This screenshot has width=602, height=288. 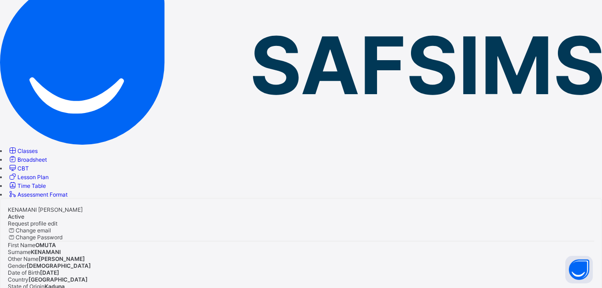 I want to click on span: Request profile edit, so click(x=33, y=223).